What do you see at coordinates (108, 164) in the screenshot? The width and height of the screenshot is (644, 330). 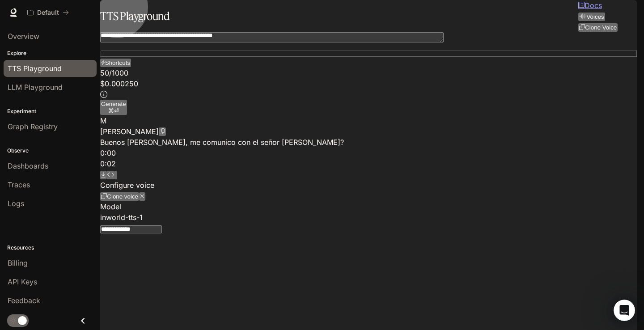 I see `span: 0:02` at bounding box center [108, 164].